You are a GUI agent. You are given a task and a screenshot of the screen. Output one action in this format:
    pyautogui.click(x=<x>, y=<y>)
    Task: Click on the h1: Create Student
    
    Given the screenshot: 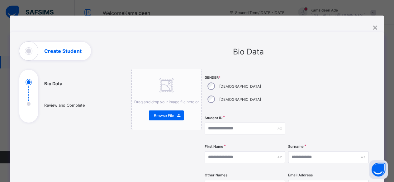 What is the action you would take?
    pyautogui.click(x=63, y=51)
    